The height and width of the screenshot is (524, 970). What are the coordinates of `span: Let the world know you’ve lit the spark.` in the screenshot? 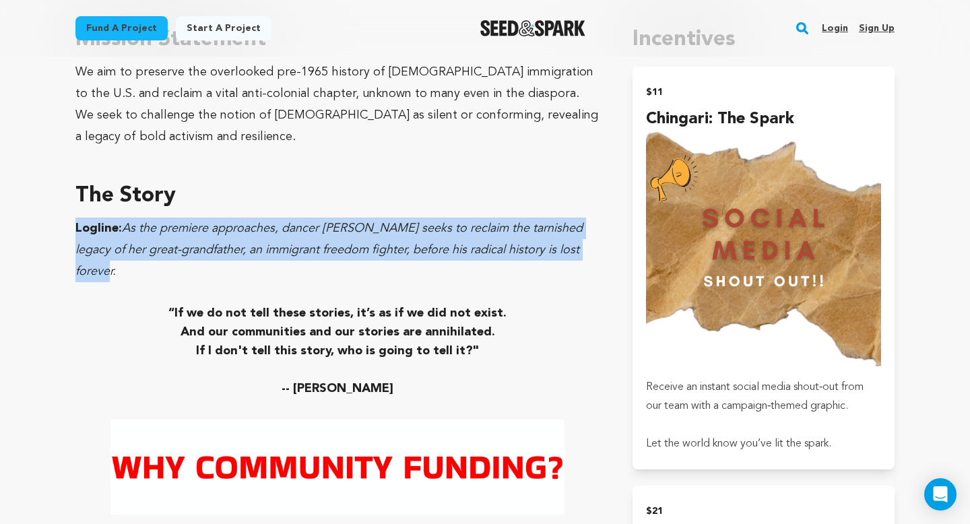 It's located at (739, 444).